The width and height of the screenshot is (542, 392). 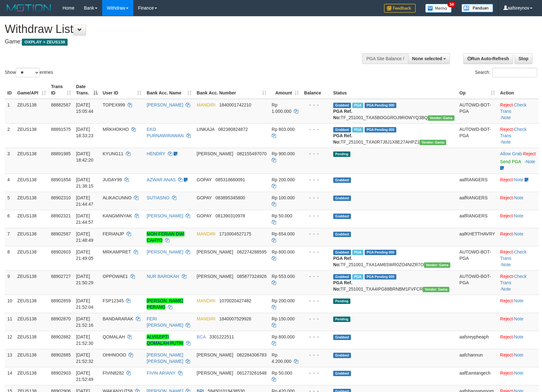 What do you see at coordinates (163, 277) in the screenshot?
I see `a: NUR BAROKAH` at bounding box center [163, 277].